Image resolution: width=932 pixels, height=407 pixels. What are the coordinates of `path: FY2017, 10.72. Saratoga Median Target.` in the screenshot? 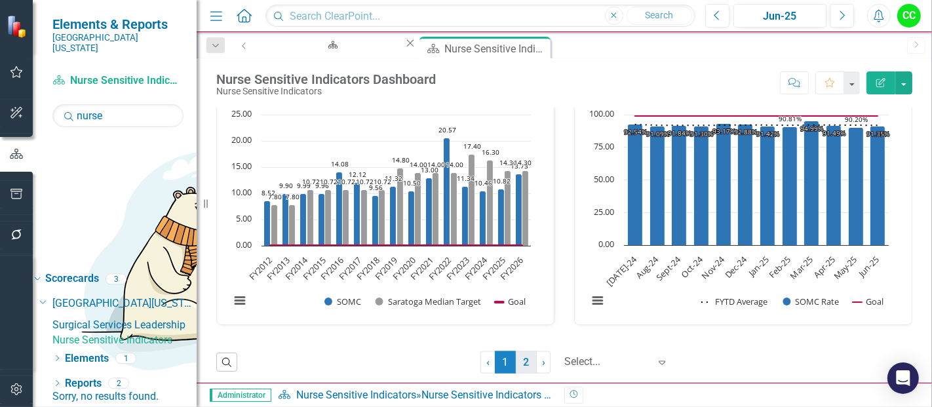 It's located at (364, 218).